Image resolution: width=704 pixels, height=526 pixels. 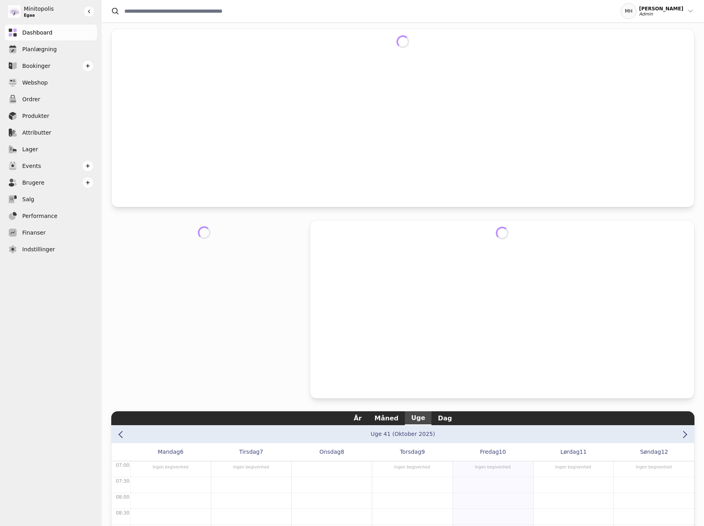 What do you see at coordinates (39, 249) in the screenshot?
I see `span: Indstillinger` at bounding box center [39, 249].